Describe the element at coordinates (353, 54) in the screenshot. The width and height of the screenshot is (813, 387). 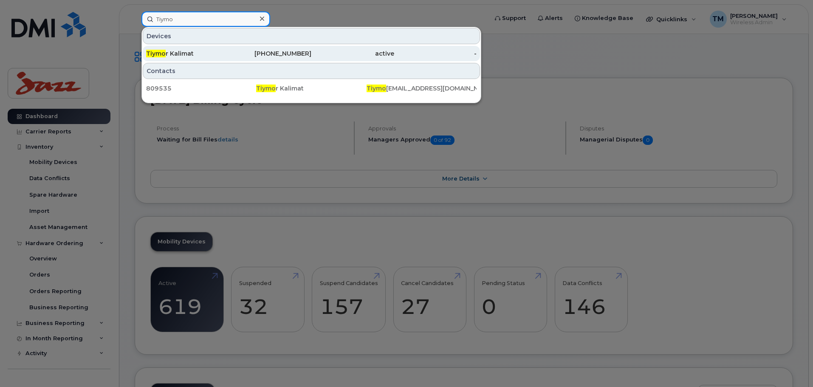
I see `div: active` at that location.